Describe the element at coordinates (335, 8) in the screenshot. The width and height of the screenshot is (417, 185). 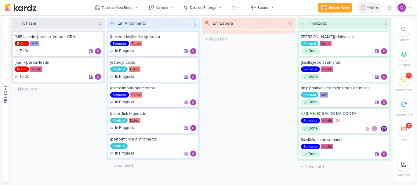
I see `button: Novo Kard` at that location.